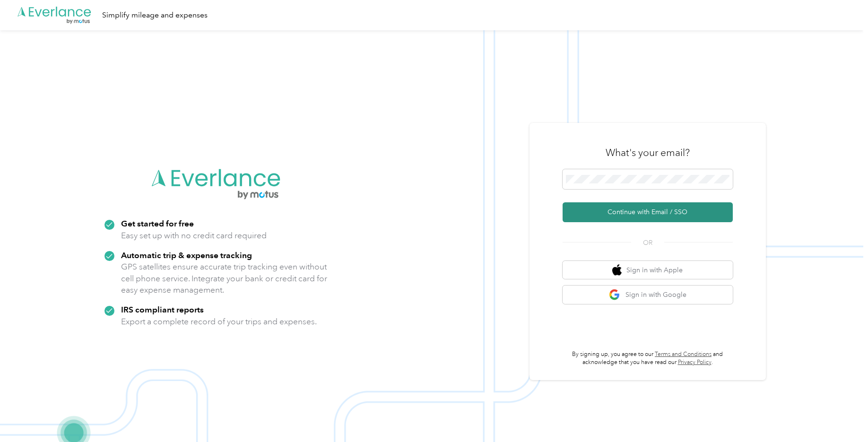 Image resolution: width=868 pixels, height=442 pixels. I want to click on p: Easy set up with no credit card required, so click(194, 235).